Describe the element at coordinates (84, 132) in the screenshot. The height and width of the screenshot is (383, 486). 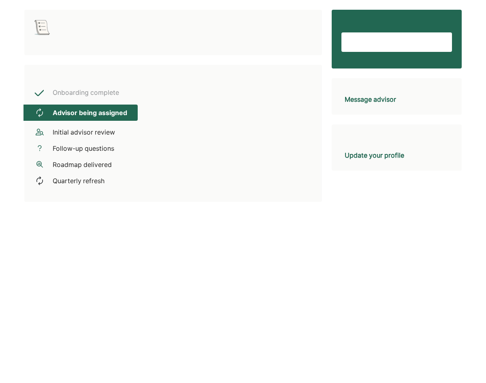
I see `div: Initial advisor review` at that location.